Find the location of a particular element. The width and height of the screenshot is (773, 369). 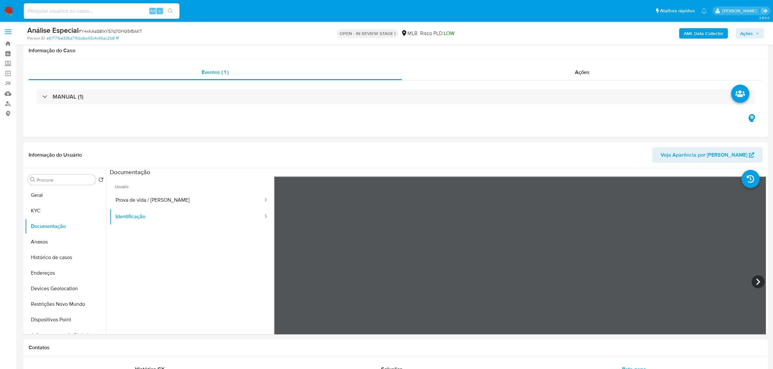

span: s is located at coordinates (160, 11).